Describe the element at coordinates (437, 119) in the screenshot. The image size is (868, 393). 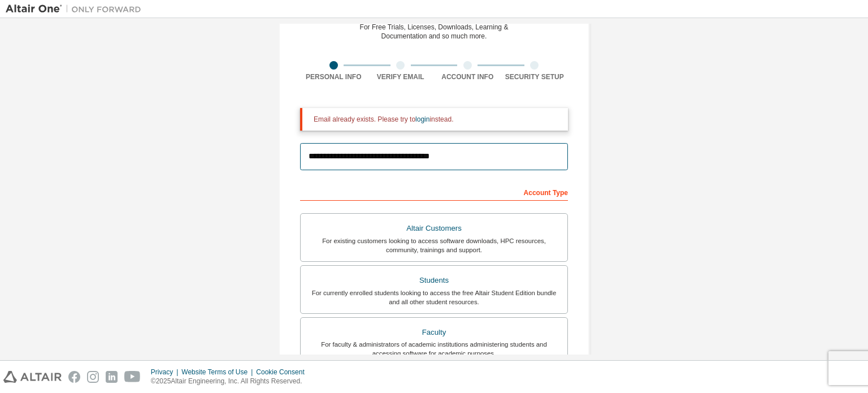
I see `div: Email already exists. Please try to instead.` at that location.